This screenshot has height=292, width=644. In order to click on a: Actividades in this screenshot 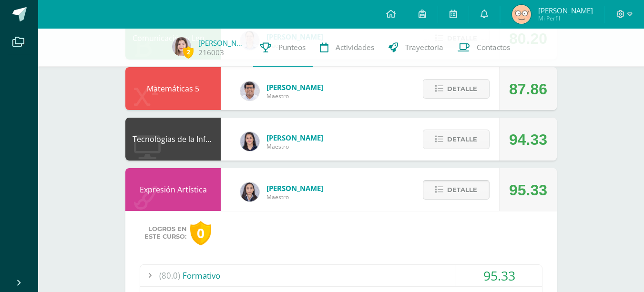, I will do `click(347, 47)`.